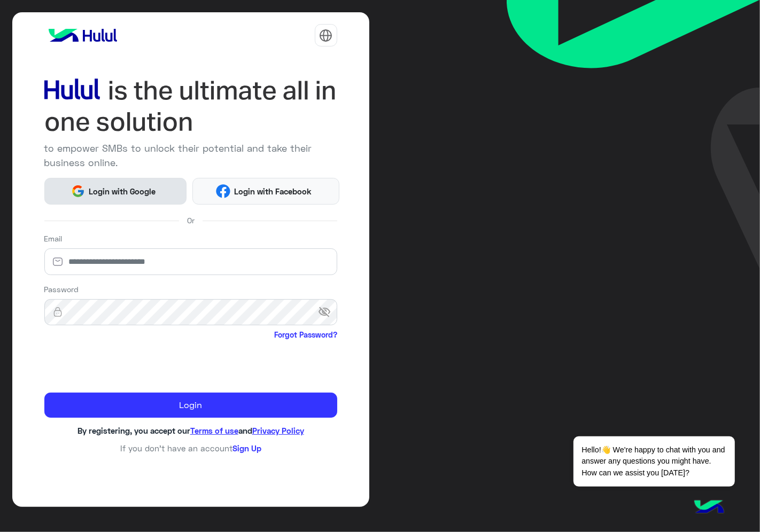 The width and height of the screenshot is (760, 532). Describe the element at coordinates (247, 448) in the screenshot. I see `a: Sign Up` at that location.